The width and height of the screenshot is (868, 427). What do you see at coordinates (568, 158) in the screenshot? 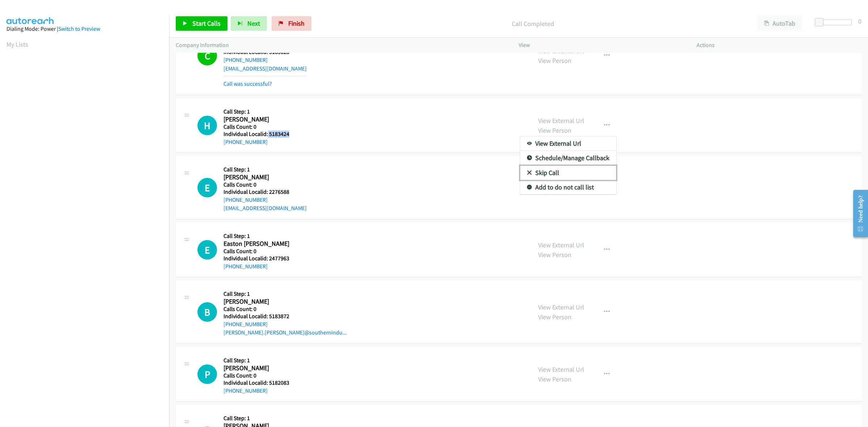
I see `a: Schedule/Manage Callback` at bounding box center [568, 158].